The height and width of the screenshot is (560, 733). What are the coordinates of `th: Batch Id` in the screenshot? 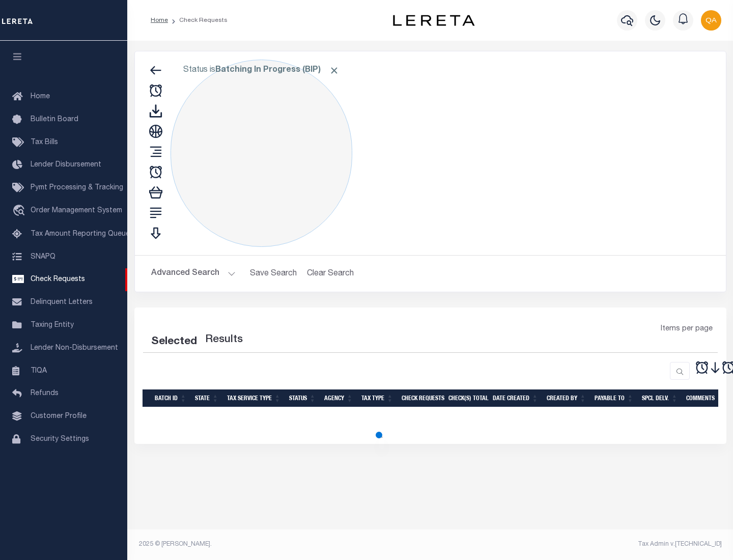 It's located at (170, 398).